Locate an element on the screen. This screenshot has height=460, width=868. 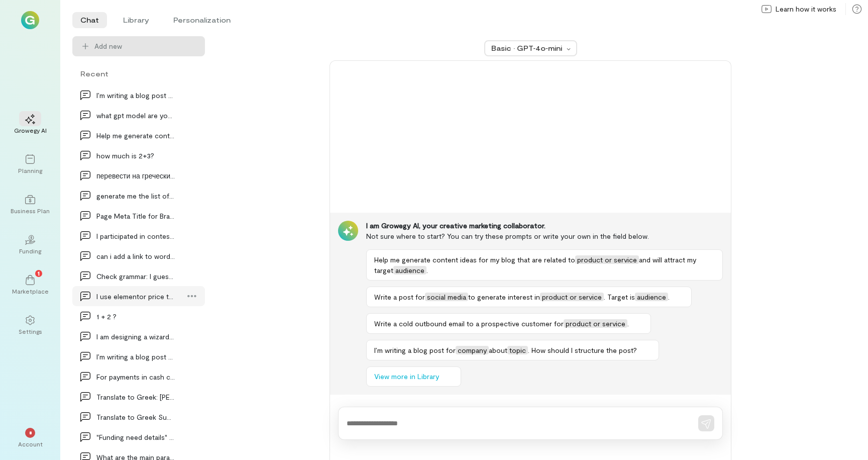
div: I am Growegy AI, your creative marketing collaborator. is located at coordinates (544, 226).